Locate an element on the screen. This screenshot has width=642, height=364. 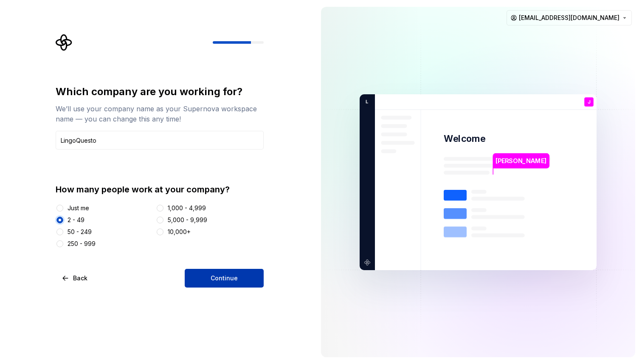
div: How many people work at your company? is located at coordinates (160, 189).